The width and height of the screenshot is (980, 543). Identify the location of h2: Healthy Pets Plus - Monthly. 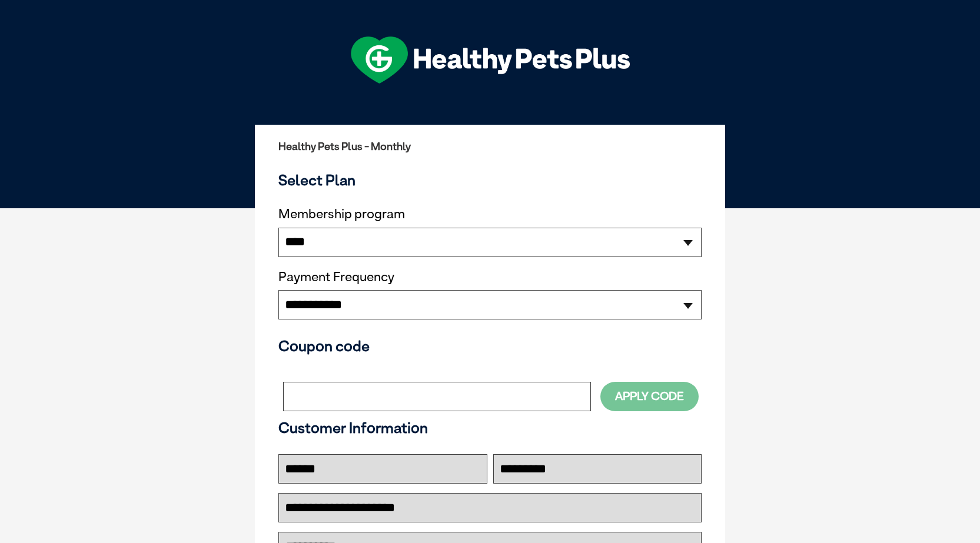
(490, 147).